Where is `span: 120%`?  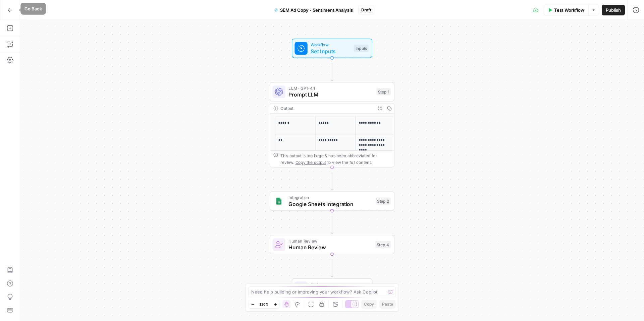 span: 120% is located at coordinates (264, 304).